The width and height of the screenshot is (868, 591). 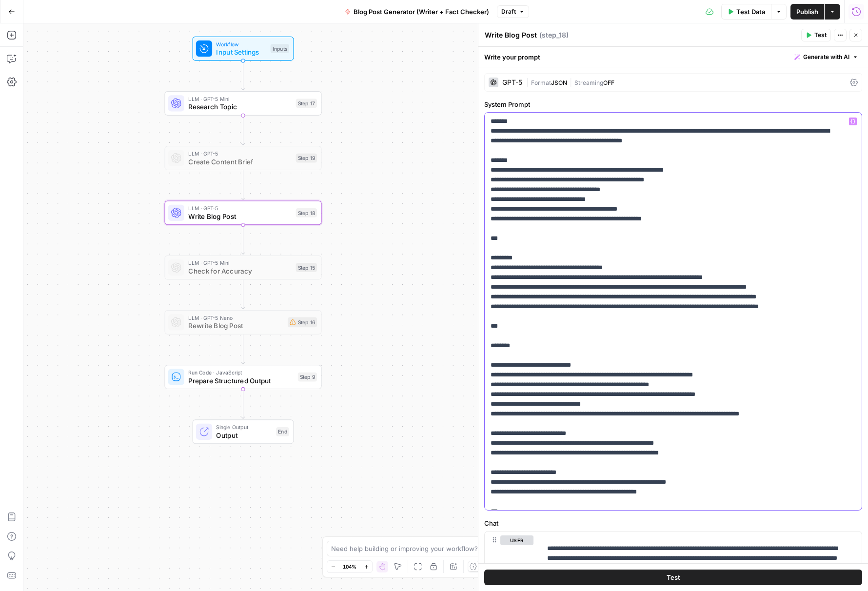 What do you see at coordinates (282, 431) in the screenshot?
I see `div: End` at bounding box center [282, 431].